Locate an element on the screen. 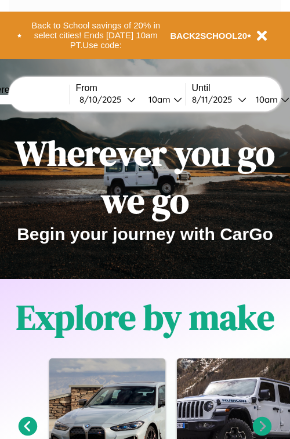 This screenshot has width=290, height=439. b: BACK2SCHOOL20 is located at coordinates (209, 35).